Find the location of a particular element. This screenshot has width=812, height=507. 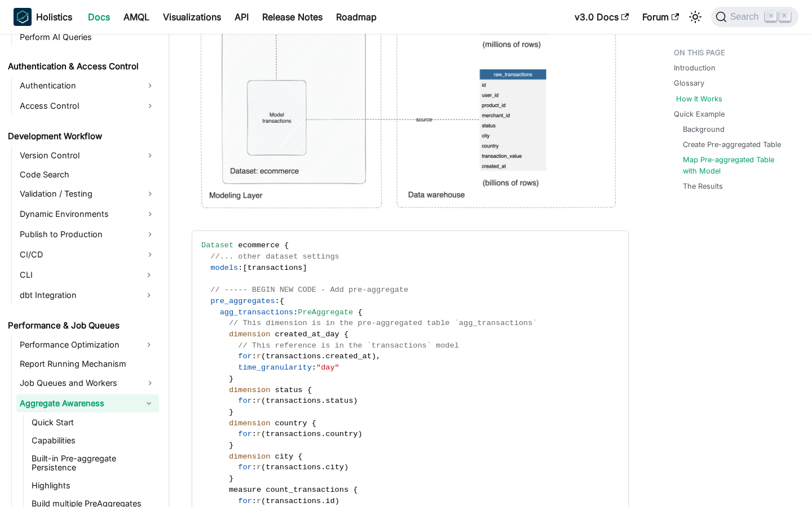

span: Dataset is located at coordinates (217, 245).